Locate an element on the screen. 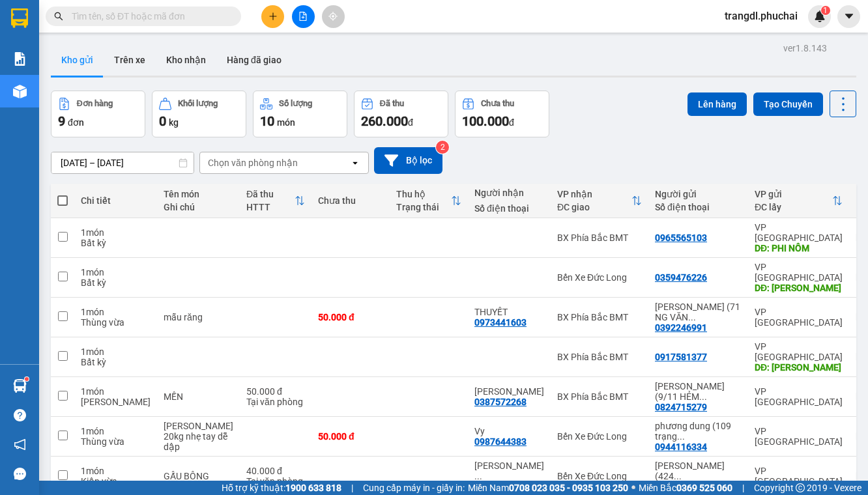  sup: 1 is located at coordinates (825, 10).